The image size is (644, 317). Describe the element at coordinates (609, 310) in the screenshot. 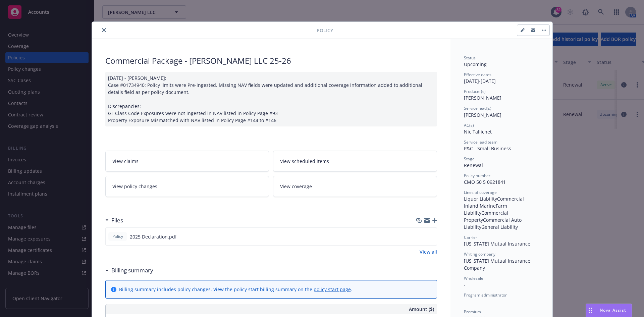

I see `button: Nova Assist` at that location.